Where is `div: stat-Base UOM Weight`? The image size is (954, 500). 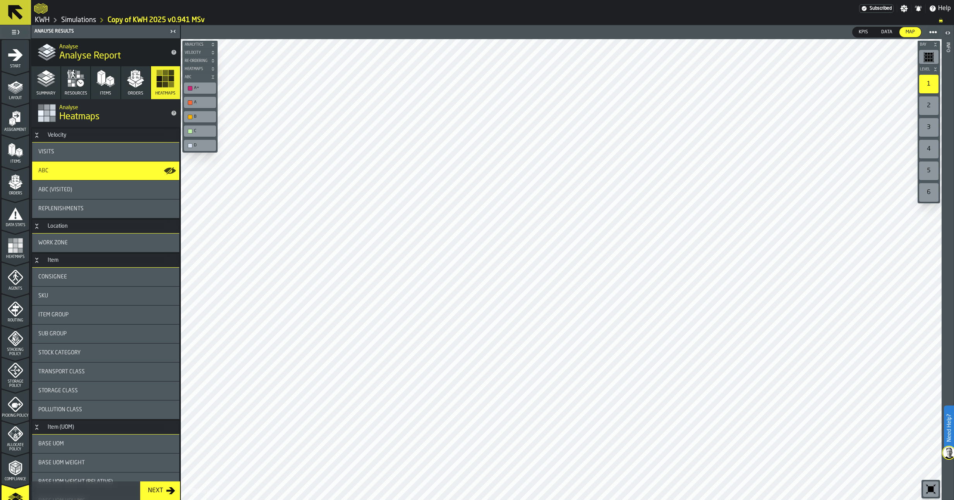 div: stat-Base UOM Weight is located at coordinates (106, 463).